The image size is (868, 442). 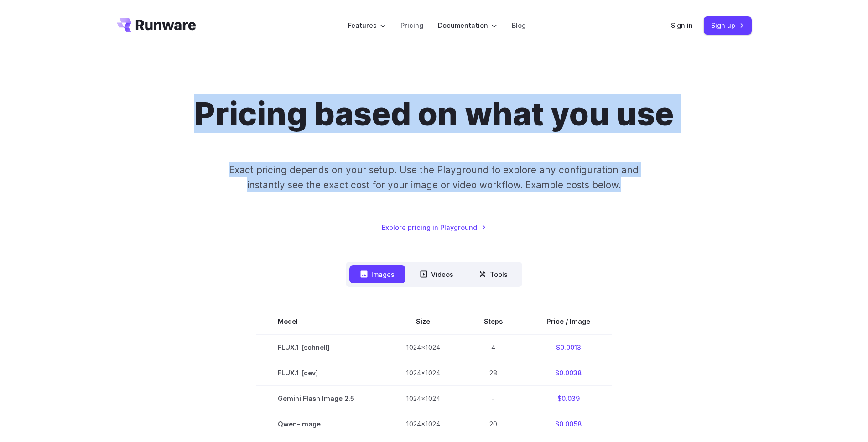 I want to click on button: Images, so click(x=377, y=274).